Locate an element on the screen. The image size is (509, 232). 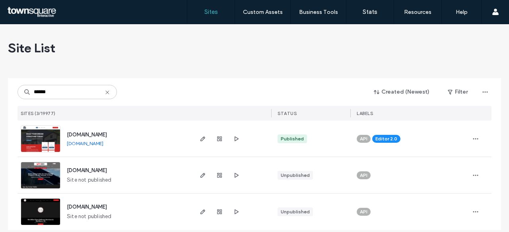
span: SITES (3/19977) is located at coordinates (38, 114).